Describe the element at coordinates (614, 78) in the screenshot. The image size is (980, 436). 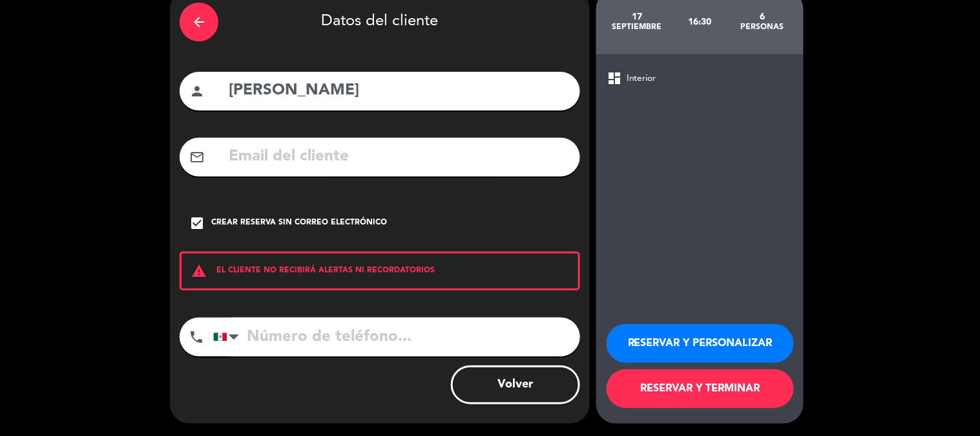
I see `span: dashboard` at that location.